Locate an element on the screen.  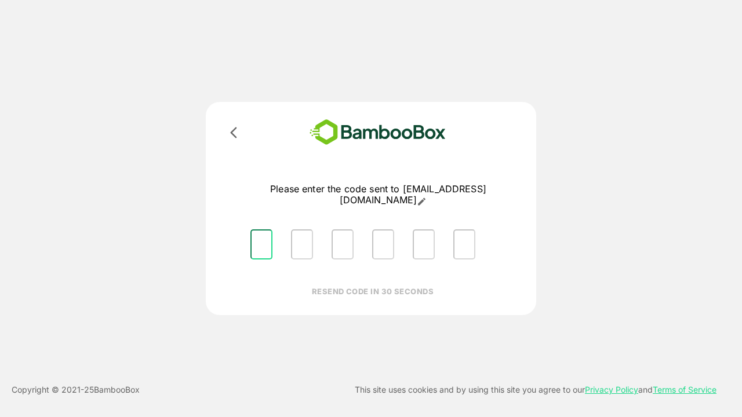
input: Please enter OTP character 4 is located at coordinates (383, 245).